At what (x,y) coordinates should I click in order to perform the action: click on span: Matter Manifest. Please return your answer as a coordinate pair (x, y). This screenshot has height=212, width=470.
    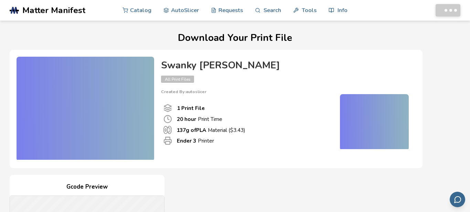
    Looking at the image, I should click on (54, 10).